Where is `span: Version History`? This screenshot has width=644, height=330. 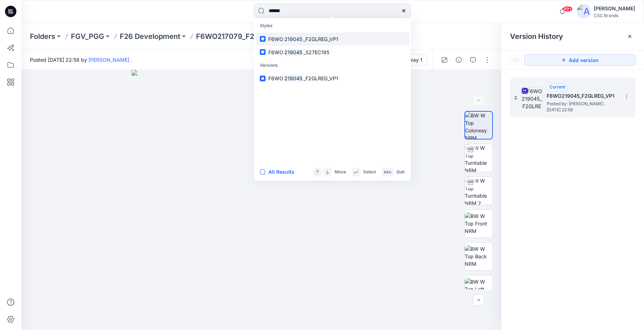 span: Version History is located at coordinates (536, 36).